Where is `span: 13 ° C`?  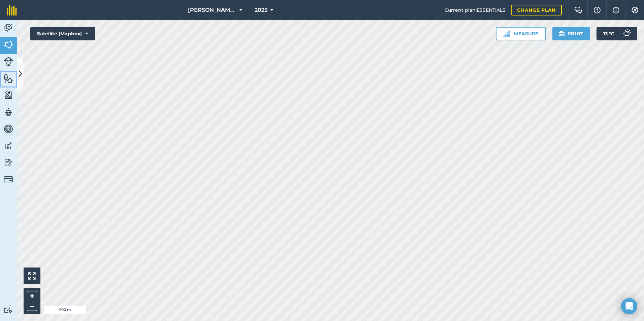
span: 13 ° C is located at coordinates (608, 33).